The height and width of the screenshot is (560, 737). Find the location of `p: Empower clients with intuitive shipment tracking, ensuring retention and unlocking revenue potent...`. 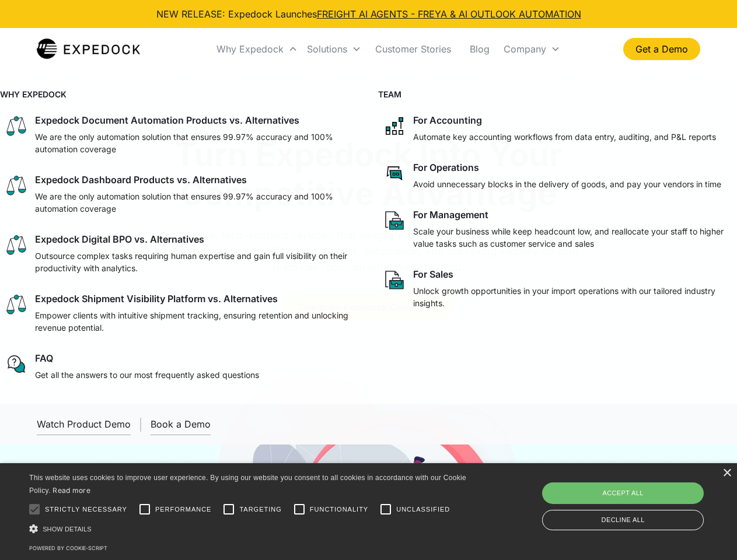

p: Empower clients with intuitive shipment tracking, ensuring retention and unlocking revenue potent... is located at coordinates (195, 322).